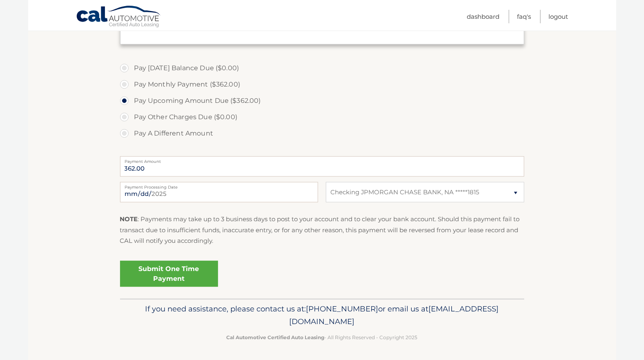 This screenshot has width=644, height=360. I want to click on label: Payment Processing Date, so click(219, 185).